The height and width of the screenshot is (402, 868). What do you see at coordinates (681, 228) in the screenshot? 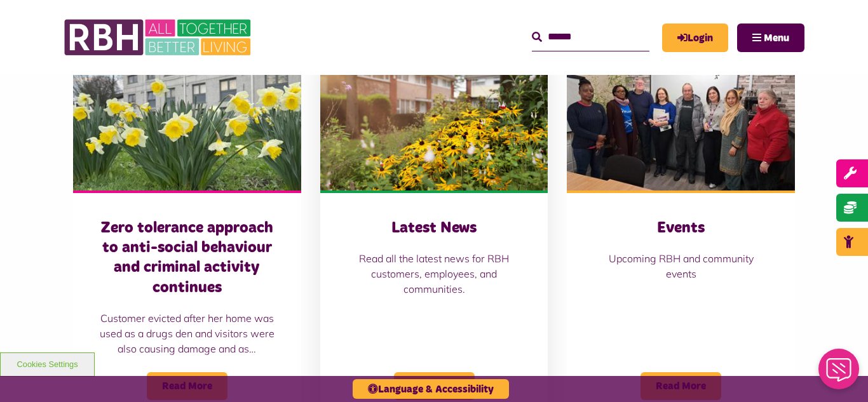
I see `h3: Events` at bounding box center [681, 228].